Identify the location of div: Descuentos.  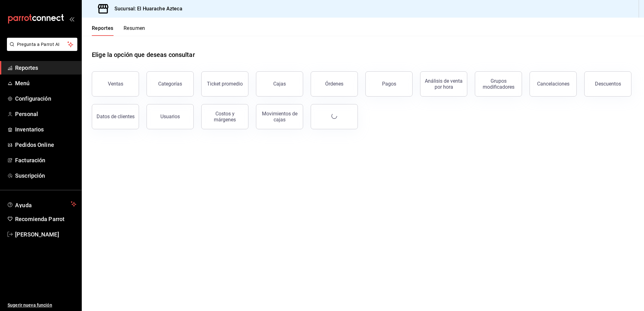
(608, 83).